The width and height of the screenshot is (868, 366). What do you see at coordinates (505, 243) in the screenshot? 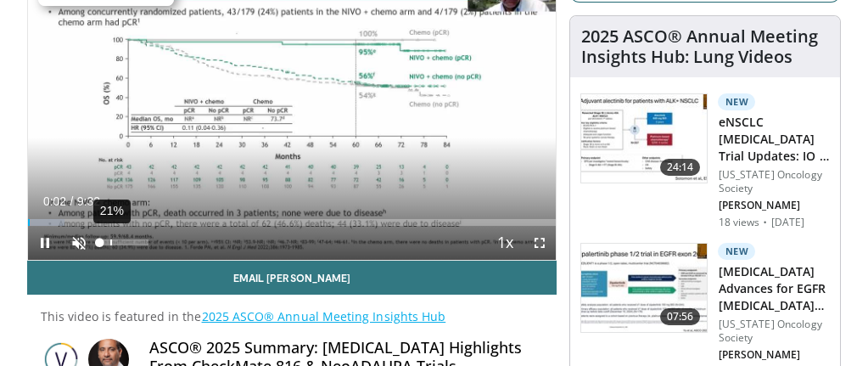
I see `button: Playback Rate` at bounding box center [505, 243].